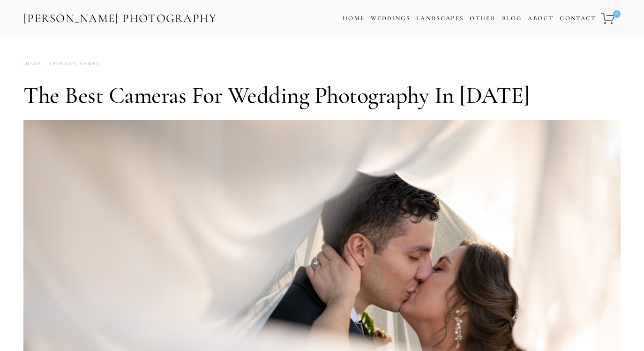 Image resolution: width=644 pixels, height=351 pixels. I want to click on a: Other, so click(483, 18).